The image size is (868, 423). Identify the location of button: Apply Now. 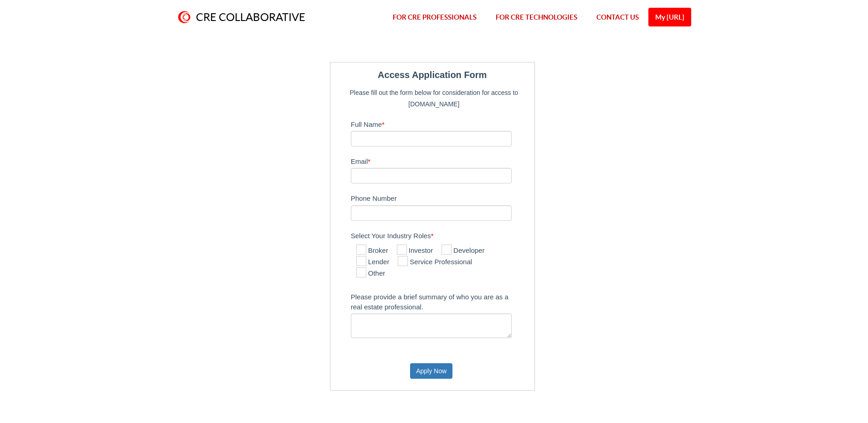
(431, 371).